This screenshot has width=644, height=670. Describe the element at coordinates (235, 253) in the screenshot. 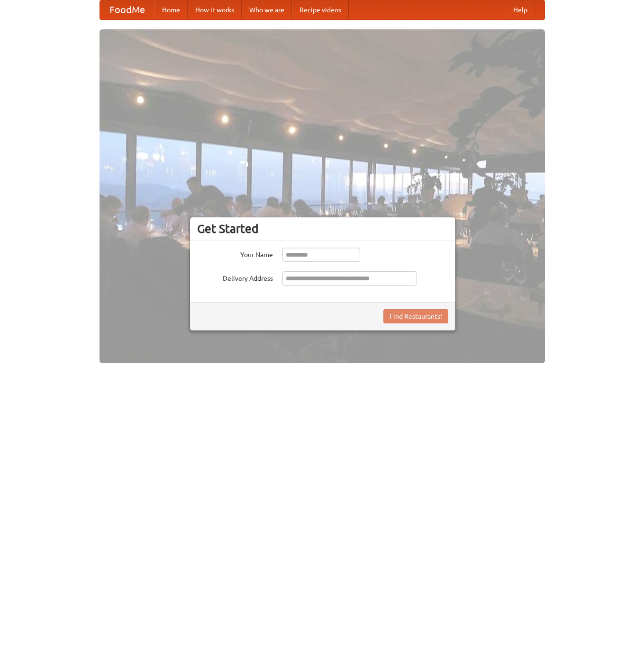

I see `label: Your Name` at that location.